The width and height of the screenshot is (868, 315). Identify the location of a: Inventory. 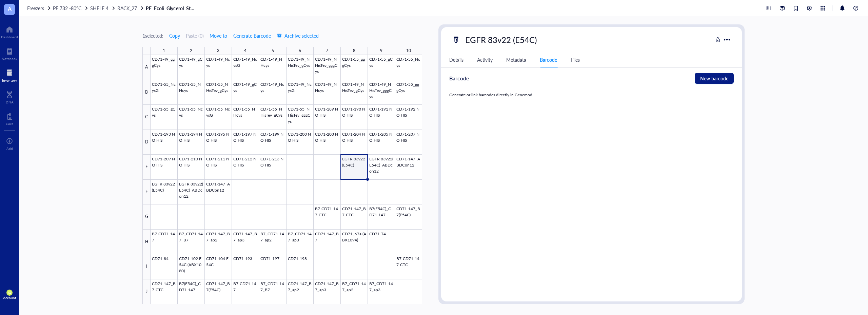
(9, 75).